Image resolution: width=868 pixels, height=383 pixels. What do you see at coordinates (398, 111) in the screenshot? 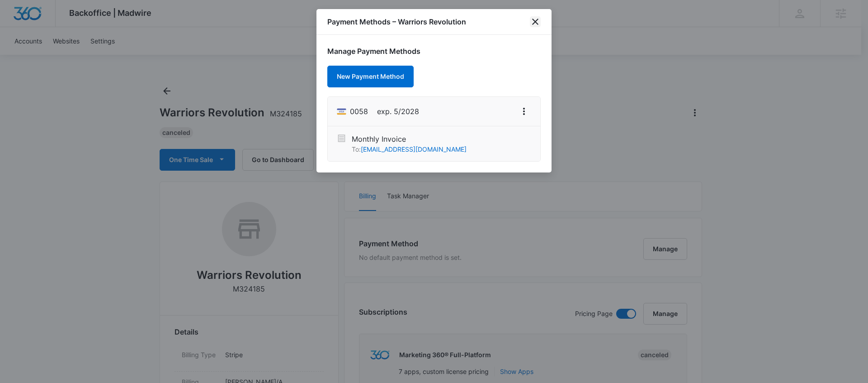
I see `span: exp. 5/2028` at bounding box center [398, 111].